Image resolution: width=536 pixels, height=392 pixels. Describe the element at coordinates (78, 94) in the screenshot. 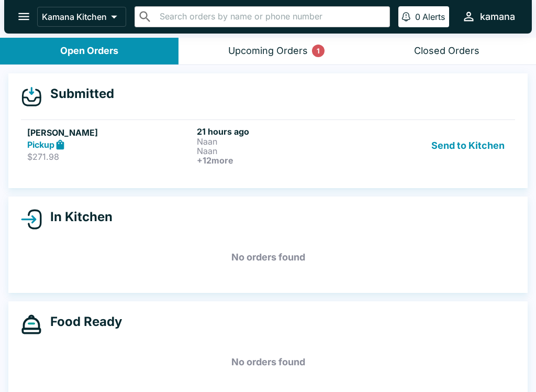

I see `h4: Submitted` at that location.